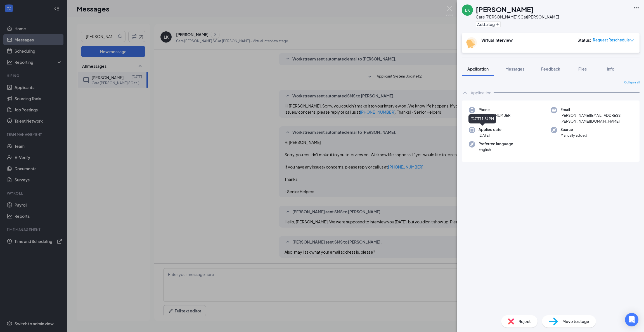 The image size is (644, 332). What do you see at coordinates (576, 321) in the screenshot?
I see `span: Move to stage` at bounding box center [576, 321].